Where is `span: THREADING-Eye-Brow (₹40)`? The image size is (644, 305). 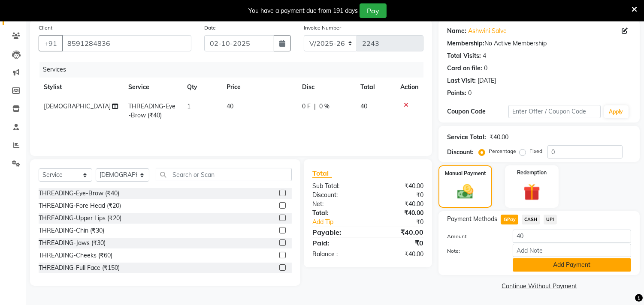 span: THREADING-Eye-Brow (₹40) is located at coordinates (152, 111).